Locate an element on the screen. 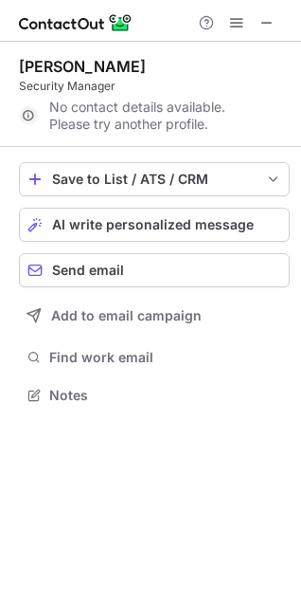 The height and width of the screenshot is (605, 301). button: Find work email is located at coordinates (155, 357).